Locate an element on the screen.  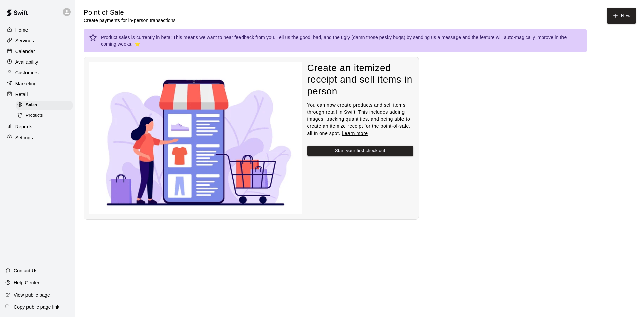
p: Create payments for in-person transactions is located at coordinates (129, 21).